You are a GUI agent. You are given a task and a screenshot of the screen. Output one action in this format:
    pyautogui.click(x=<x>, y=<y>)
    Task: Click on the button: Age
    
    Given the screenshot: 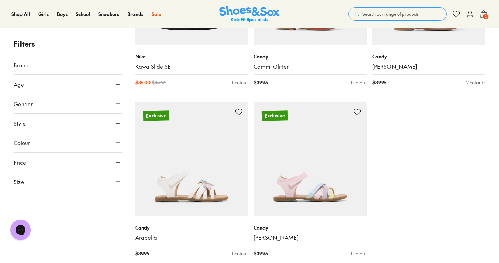 What is the action you would take?
    pyautogui.click(x=68, y=84)
    